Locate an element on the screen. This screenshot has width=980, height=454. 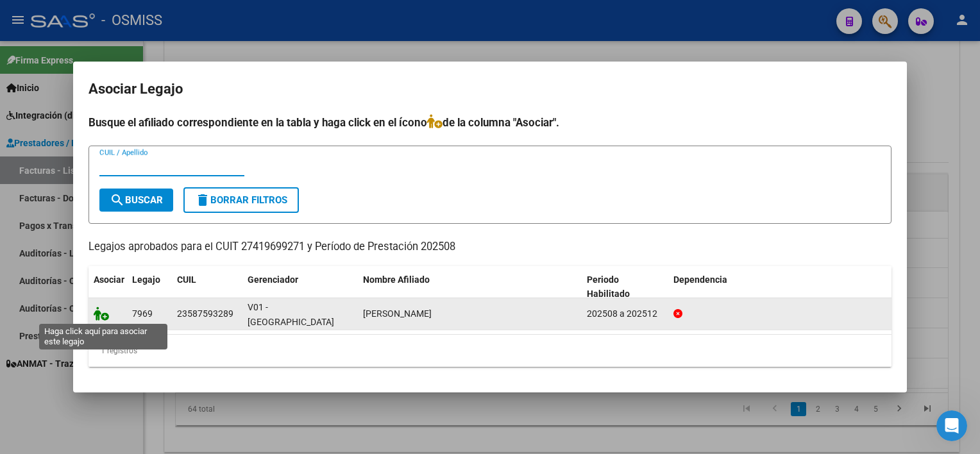
datatable-header-cell: Gerenciador is located at coordinates (300, 287).